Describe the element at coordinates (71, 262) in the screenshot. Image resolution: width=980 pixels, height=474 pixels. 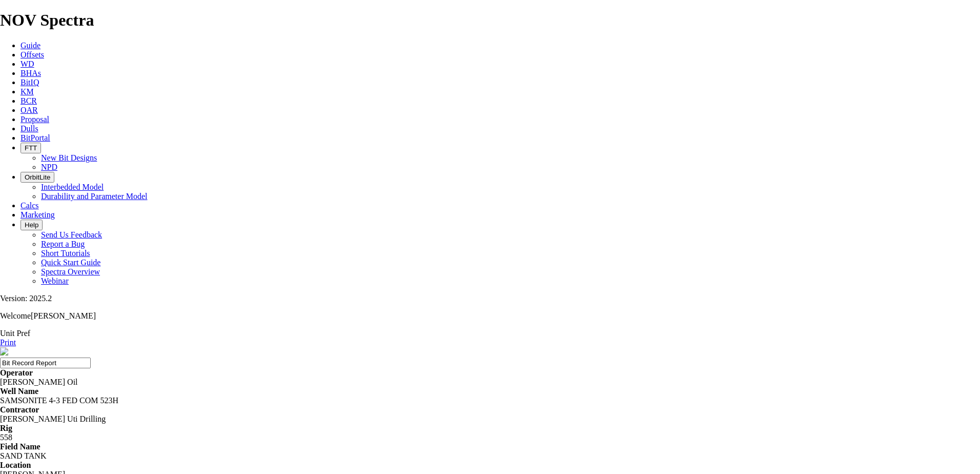
I see `a: Quick Start Guide` at that location.